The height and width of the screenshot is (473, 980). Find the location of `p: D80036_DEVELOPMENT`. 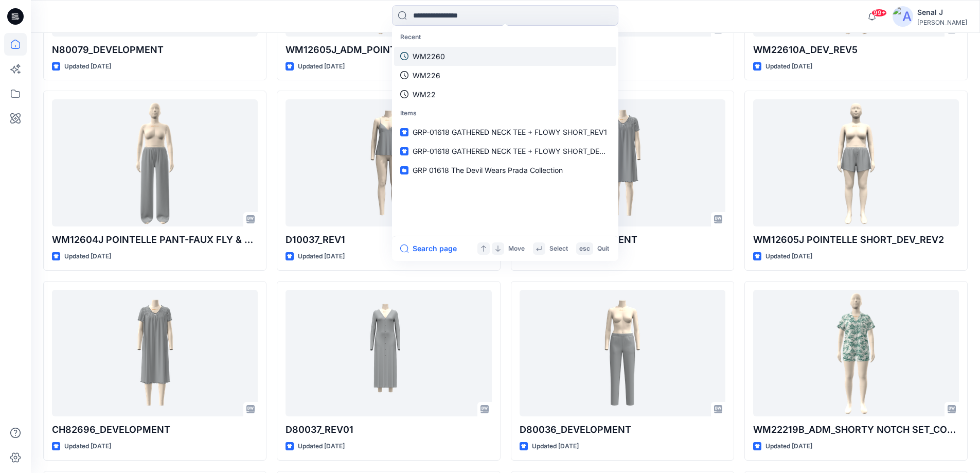

p: D80036_DEVELOPMENT is located at coordinates (622, 430).